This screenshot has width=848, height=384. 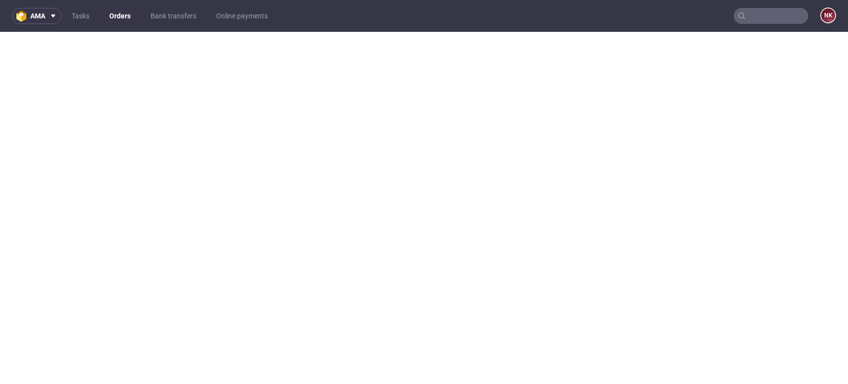 I want to click on span: ama, so click(x=38, y=16).